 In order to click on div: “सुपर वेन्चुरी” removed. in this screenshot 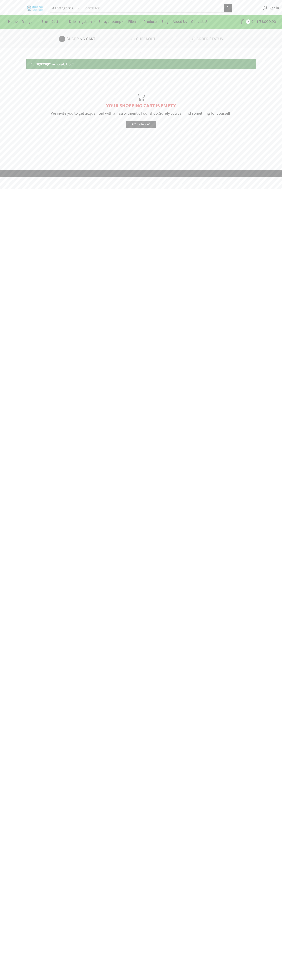, I will do `click(141, 64)`.